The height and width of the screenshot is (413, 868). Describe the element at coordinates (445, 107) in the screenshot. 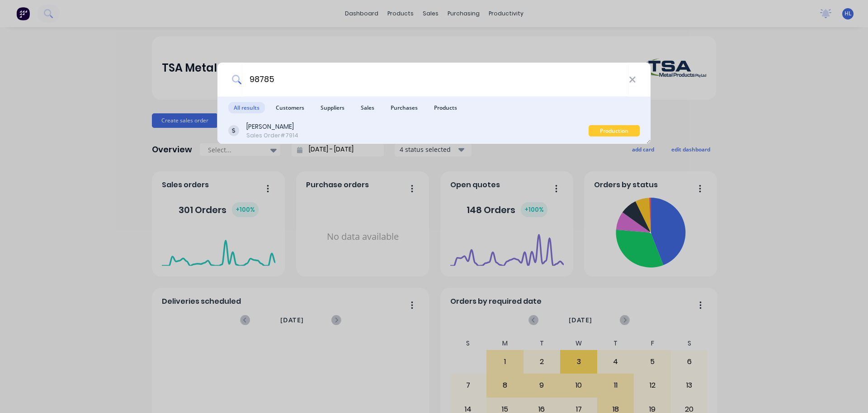

I see `span: Products` at that location.